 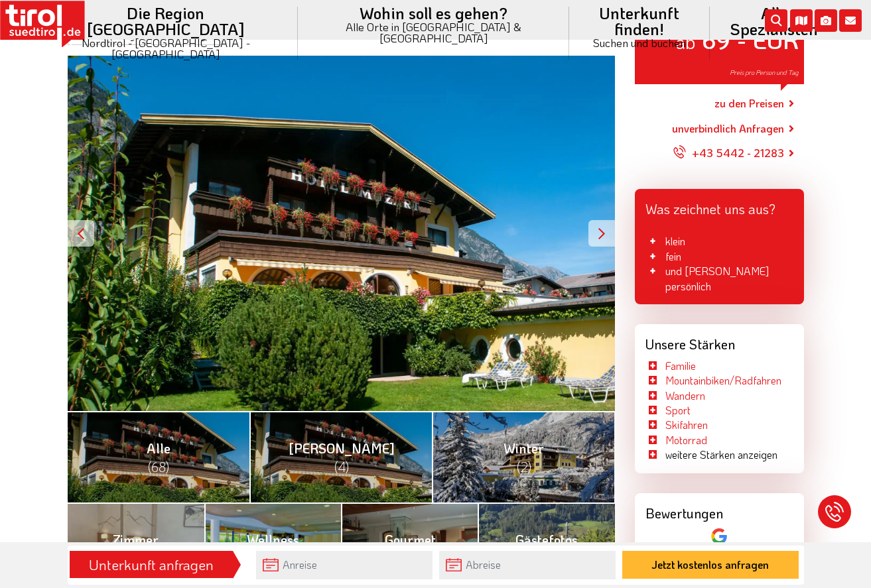 I want to click on div: Bewertungen, so click(x=719, y=510).